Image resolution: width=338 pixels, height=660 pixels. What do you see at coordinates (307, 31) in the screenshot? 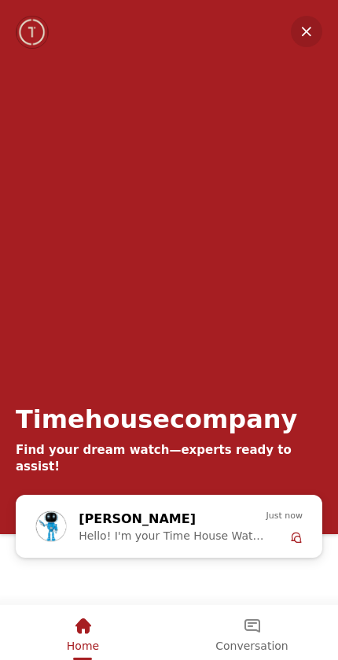
I see `em: Minimize` at bounding box center [307, 31].